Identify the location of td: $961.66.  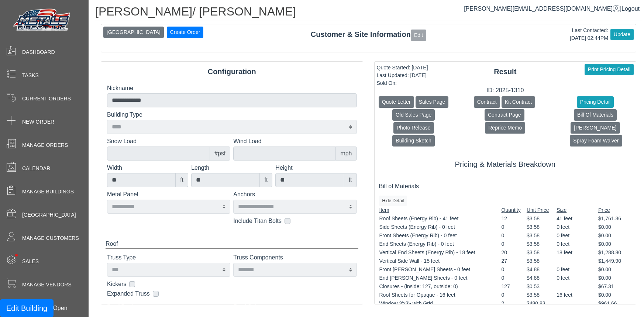
(615, 303).